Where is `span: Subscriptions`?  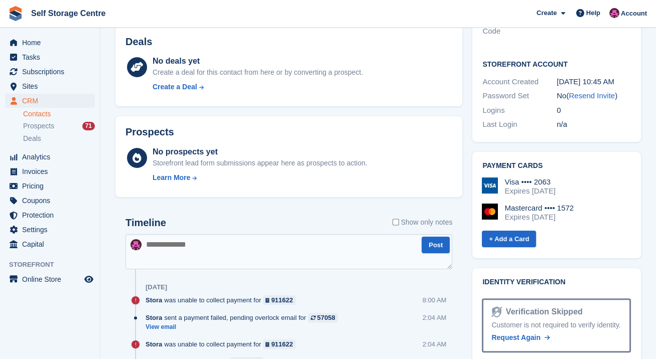
span: Subscriptions is located at coordinates (52, 72).